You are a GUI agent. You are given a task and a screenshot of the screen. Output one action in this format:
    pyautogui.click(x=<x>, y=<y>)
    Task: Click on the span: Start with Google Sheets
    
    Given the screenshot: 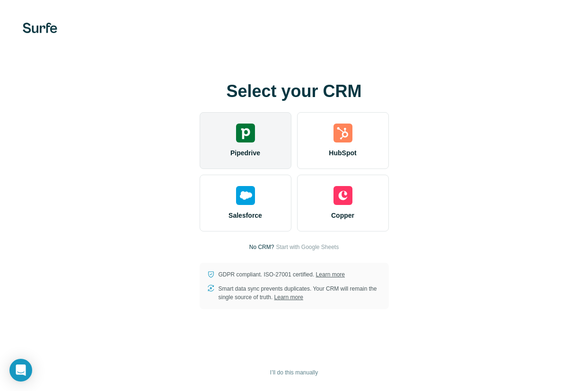 What is the action you would take?
    pyautogui.click(x=307, y=247)
    